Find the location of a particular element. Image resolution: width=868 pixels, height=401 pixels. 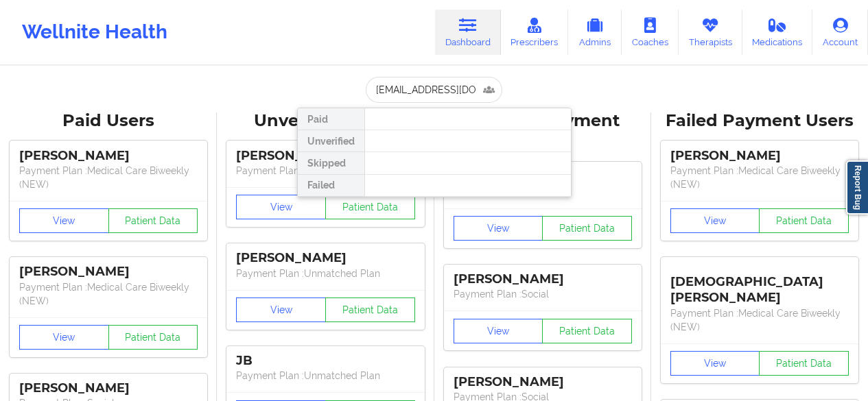

div: Unverified Users is located at coordinates (326, 120).